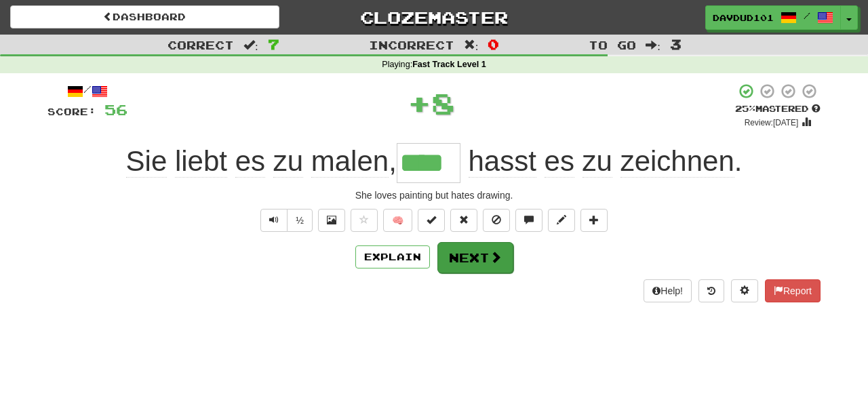 The height and width of the screenshot is (419, 868). I want to click on button: Next, so click(476, 257).